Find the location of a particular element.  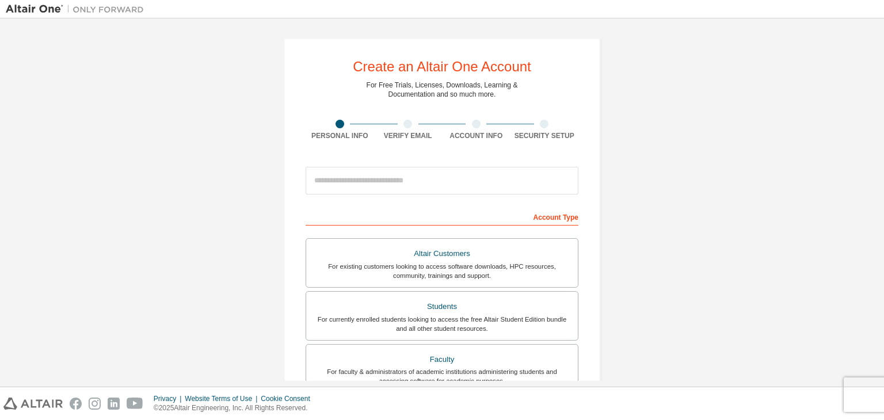

img: linkedin.svg is located at coordinates (113, 403).